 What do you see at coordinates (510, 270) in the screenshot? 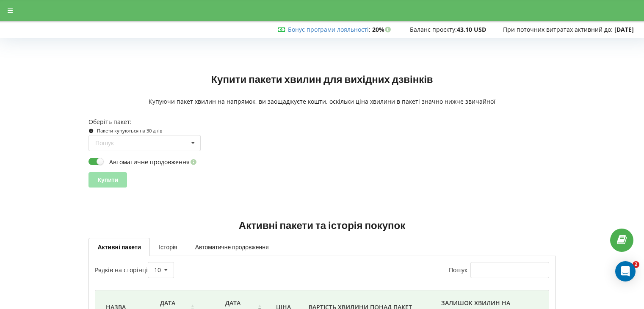
I see `input: Пошук` at bounding box center [510, 270].